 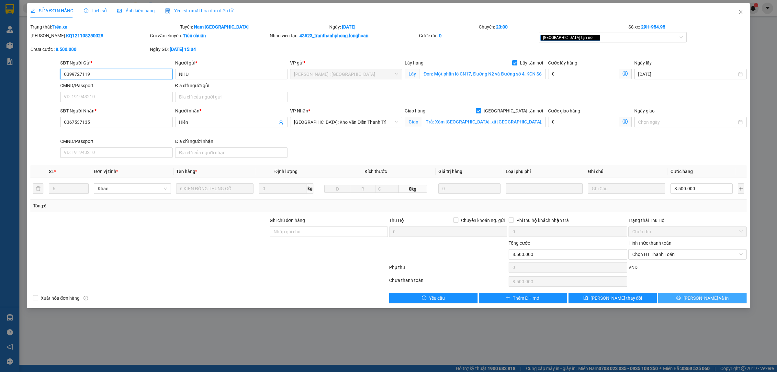 I want to click on input: Ghi Chú, so click(x=626, y=188).